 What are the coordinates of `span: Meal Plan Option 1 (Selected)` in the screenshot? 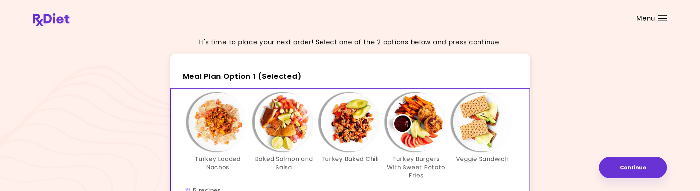 It's located at (242, 76).